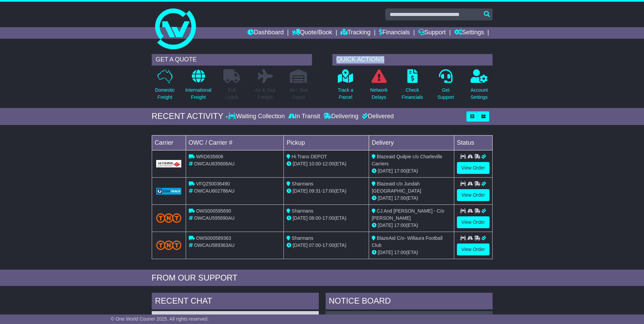 Image resolution: width=644 pixels, height=324 pixels. I want to click on p: Track a Parcel, so click(346, 94).